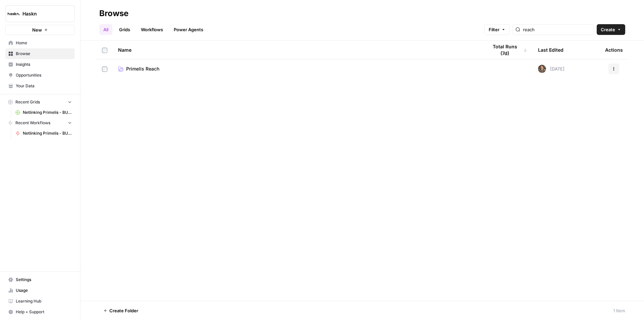 This screenshot has width=644, height=320. What do you see at coordinates (43, 279) in the screenshot?
I see `span: Settings` at bounding box center [43, 279].